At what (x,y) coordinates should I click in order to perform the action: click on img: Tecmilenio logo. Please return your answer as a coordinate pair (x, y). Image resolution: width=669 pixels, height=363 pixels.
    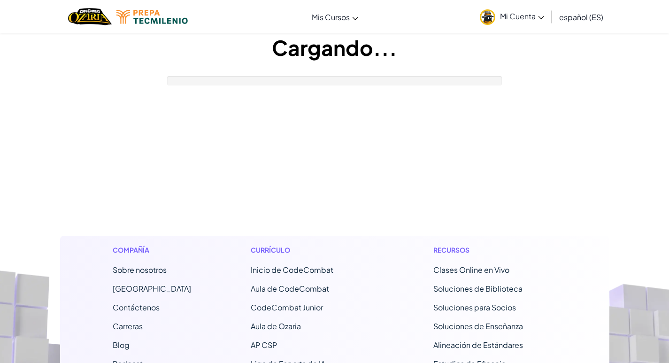
    Looking at the image, I should click on (152, 17).